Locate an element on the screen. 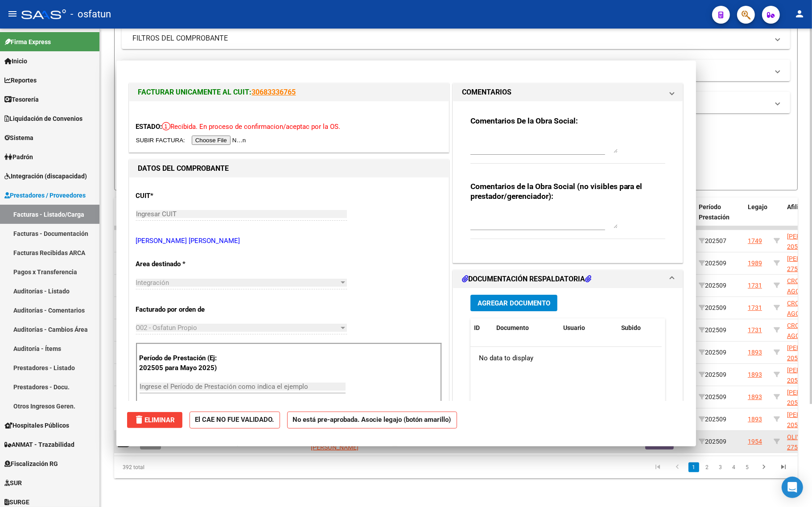 The height and width of the screenshot is (507, 812). span: SURGE is located at coordinates (17, 502).